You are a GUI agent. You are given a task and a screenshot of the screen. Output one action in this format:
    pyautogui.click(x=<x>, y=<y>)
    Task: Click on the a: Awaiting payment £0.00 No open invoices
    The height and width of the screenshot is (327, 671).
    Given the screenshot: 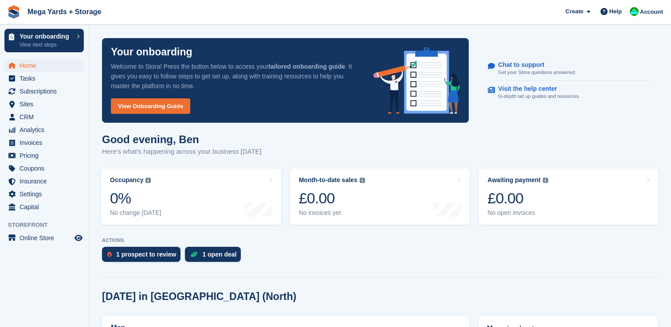 What is the action you would take?
    pyautogui.click(x=569, y=197)
    